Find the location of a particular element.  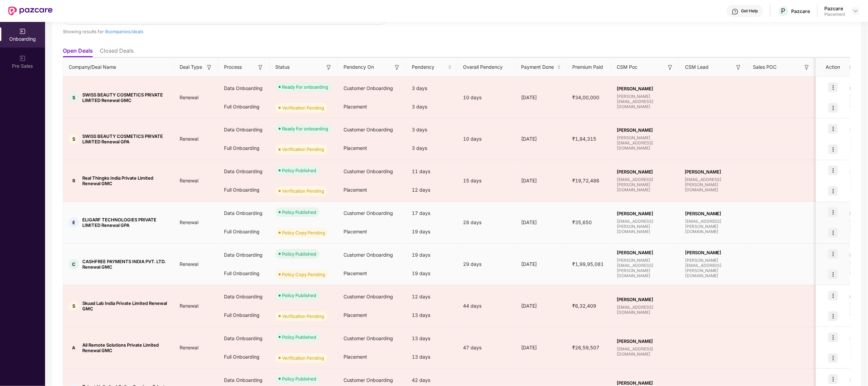

div: Get Help is located at coordinates (749, 11).